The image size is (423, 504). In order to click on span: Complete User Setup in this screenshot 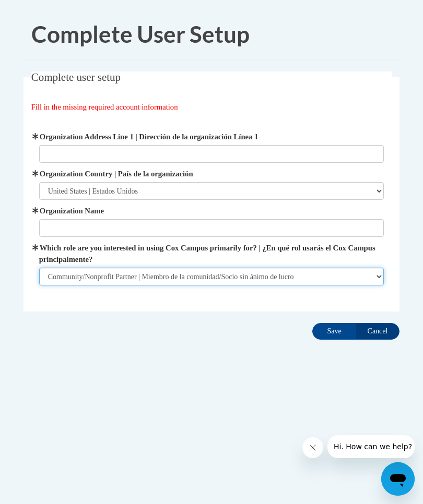, I will do `click(140, 34)`.